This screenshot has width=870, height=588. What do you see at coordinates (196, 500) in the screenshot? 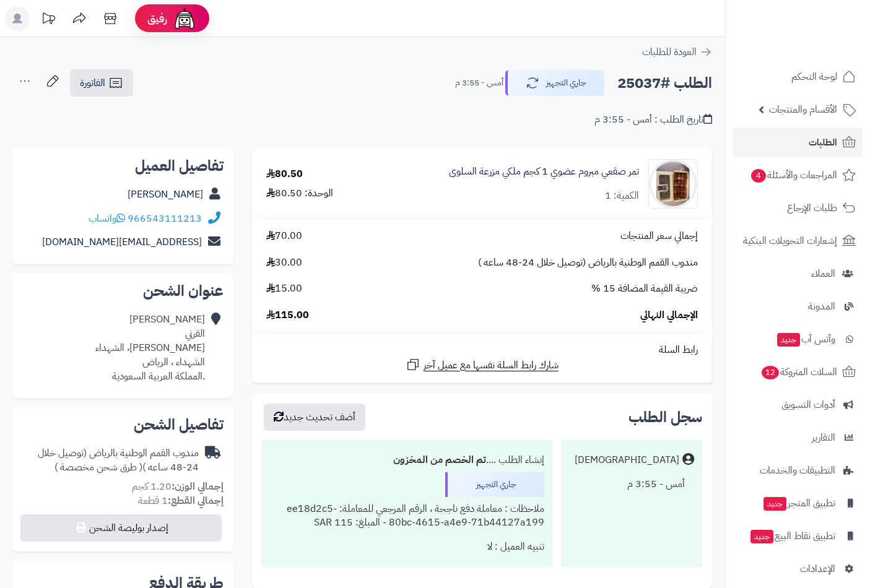
I see `strong: إجمالي القطع:` at bounding box center [196, 500].